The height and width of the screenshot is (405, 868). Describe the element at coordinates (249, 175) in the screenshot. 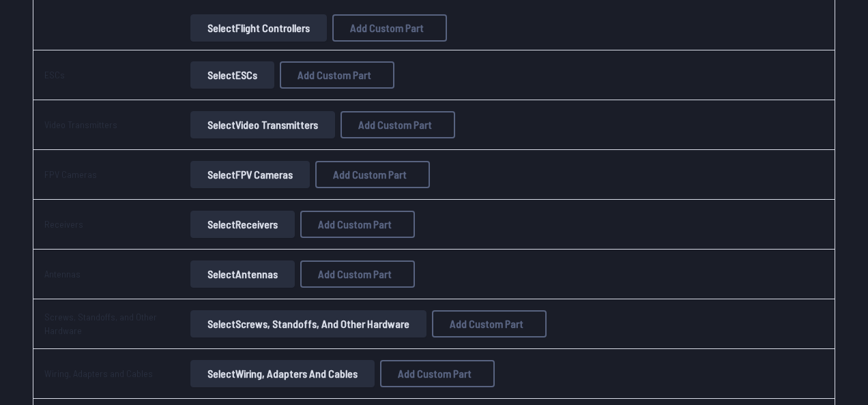

I see `button: SelectFPV Cameras` at that location.